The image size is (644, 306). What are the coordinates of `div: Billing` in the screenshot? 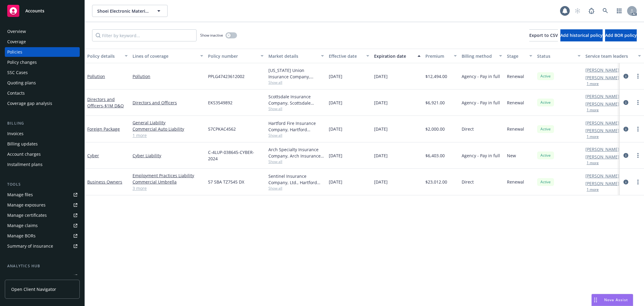 It's located at (42, 123).